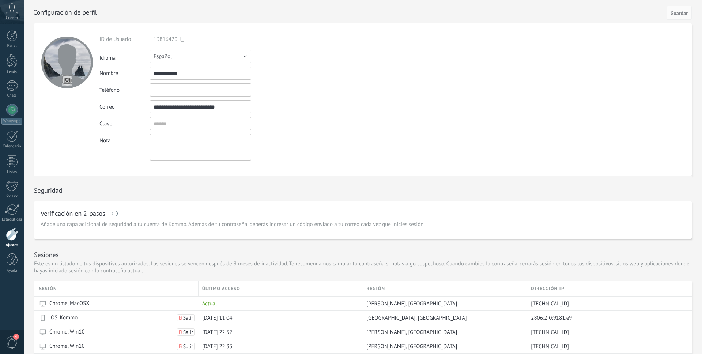 This screenshot has height=354, width=702. What do you see at coordinates (125, 73) in the screenshot?
I see `div: Nombre` at bounding box center [125, 73].